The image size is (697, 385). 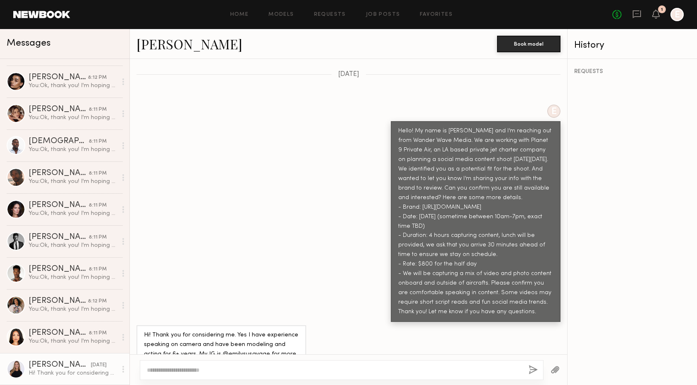 I want to click on div: History, so click(x=633, y=45).